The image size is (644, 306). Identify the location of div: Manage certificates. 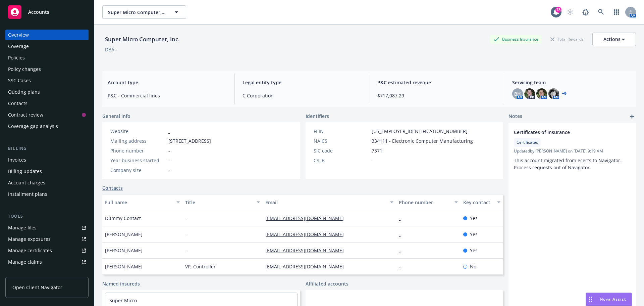
(30, 251).